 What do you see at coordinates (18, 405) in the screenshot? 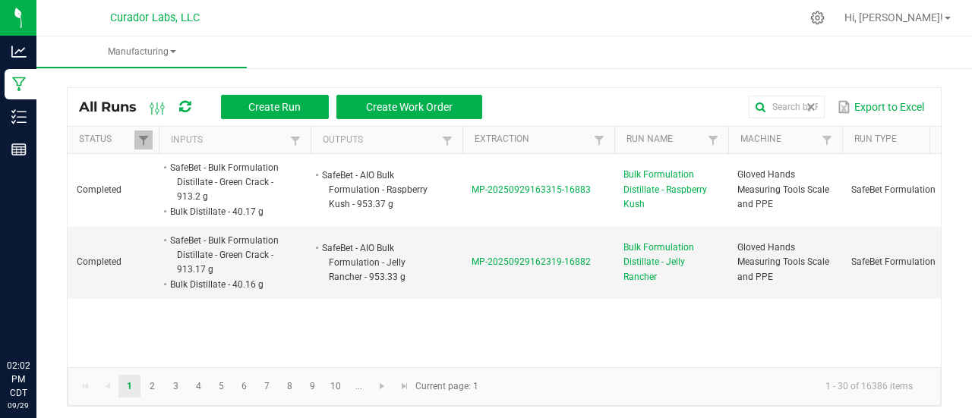
I see `p: 09/29` at bounding box center [18, 405].